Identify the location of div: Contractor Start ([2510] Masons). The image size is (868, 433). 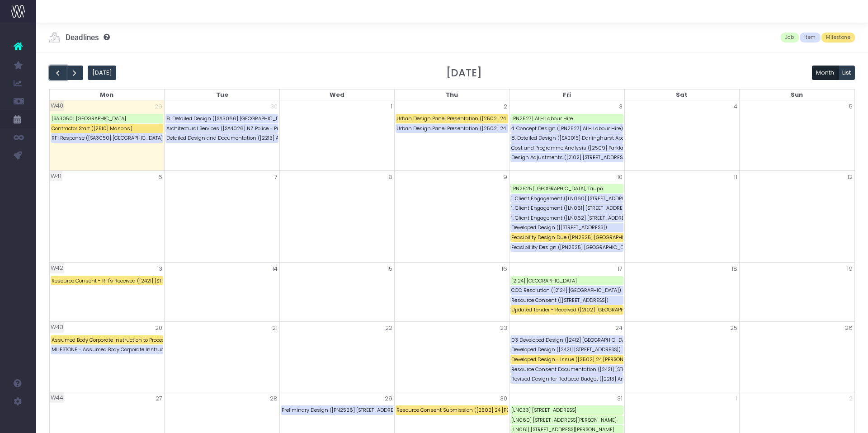
(92, 129).